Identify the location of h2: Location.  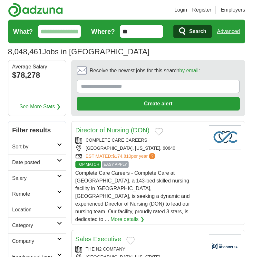
(34, 210).